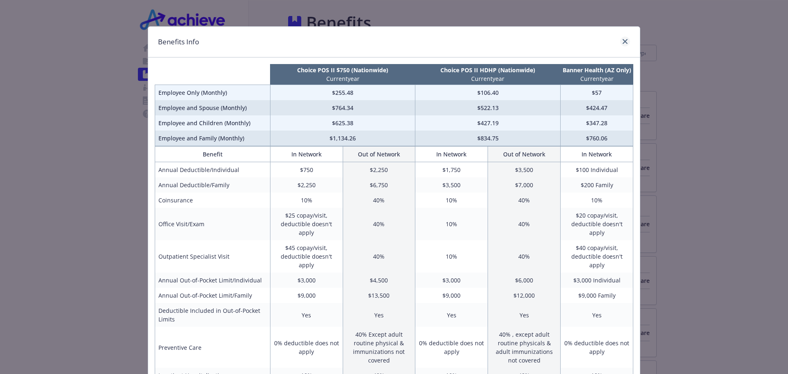 The width and height of the screenshot is (788, 374). I want to click on td: $255.48, so click(343, 93).